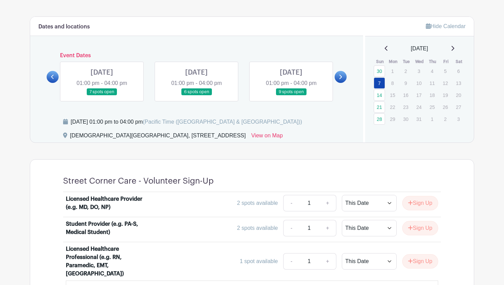  I want to click on h6: Event Dates, so click(196, 56).